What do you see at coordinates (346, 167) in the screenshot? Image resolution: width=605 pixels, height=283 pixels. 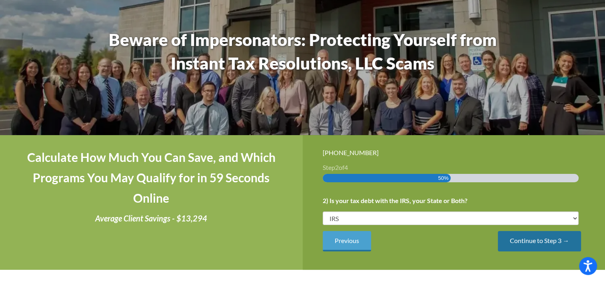 I see `span: 4` at bounding box center [346, 167].